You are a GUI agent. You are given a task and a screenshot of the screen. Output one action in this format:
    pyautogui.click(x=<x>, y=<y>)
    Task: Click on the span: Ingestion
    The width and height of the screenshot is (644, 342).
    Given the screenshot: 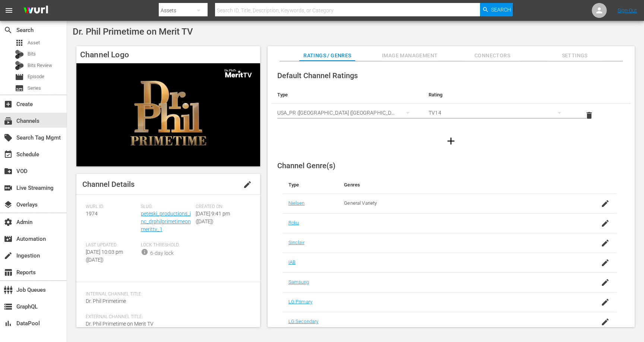 What is the action you would take?
    pyautogui.click(x=8, y=256)
    